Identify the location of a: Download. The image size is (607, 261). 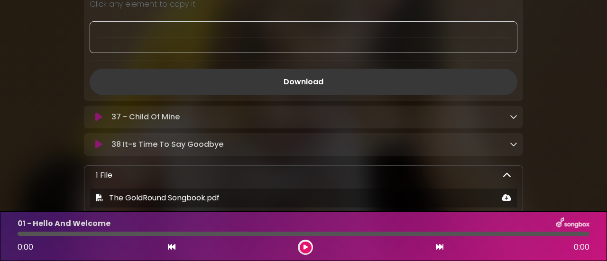
(304, 82).